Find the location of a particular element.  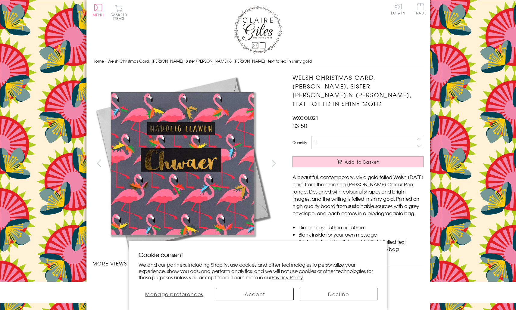

li: Dimensions: 150mm x 150mm is located at coordinates (361, 227).